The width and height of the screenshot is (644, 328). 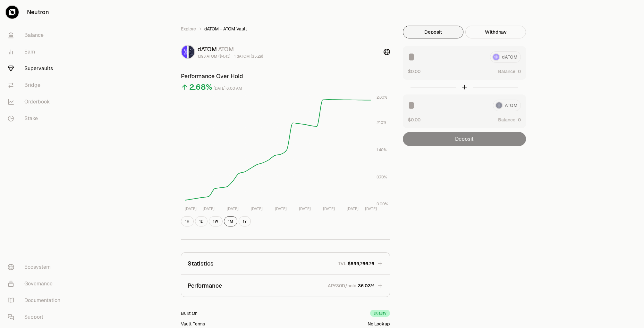 What do you see at coordinates (285, 264) in the screenshot?
I see `button: StatisticsTVL$699,766.76` at bounding box center [285, 264].